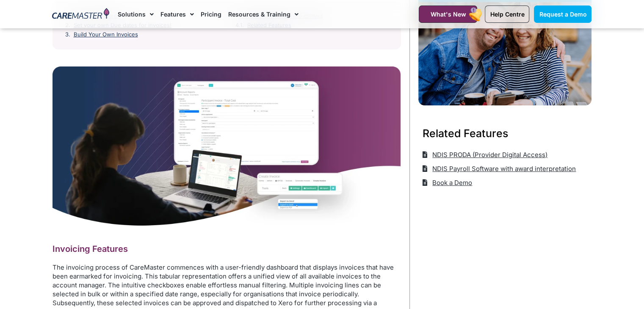  I want to click on h3: Related Features, so click(505, 133).